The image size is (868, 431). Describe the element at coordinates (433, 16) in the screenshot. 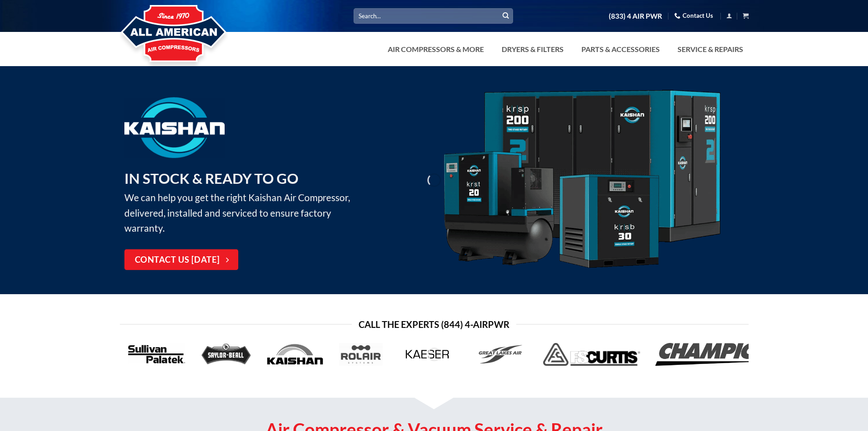

I see `input: Search…` at that location.